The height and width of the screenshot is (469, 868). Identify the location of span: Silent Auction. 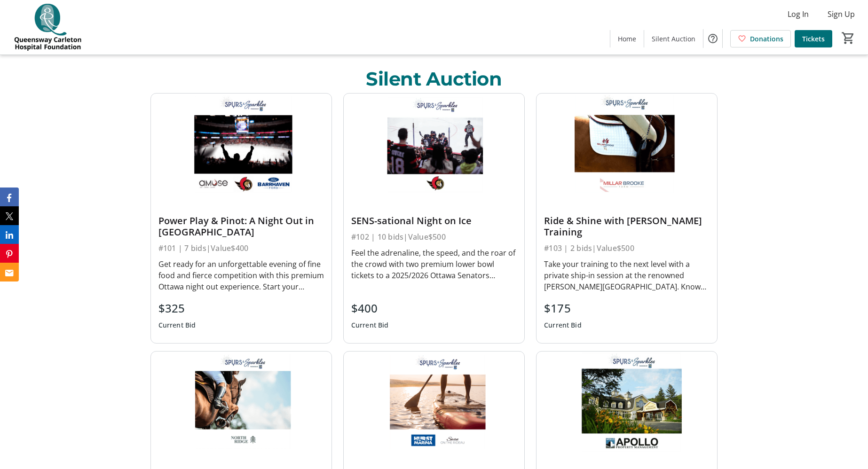
(673, 38).